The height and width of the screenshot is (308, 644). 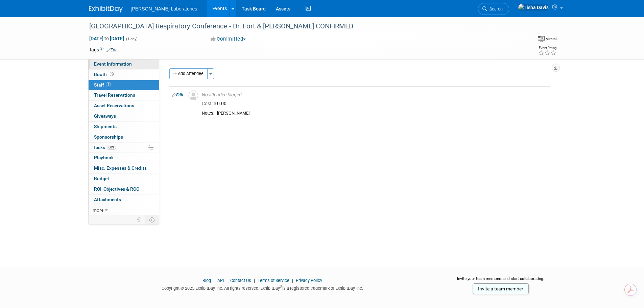 What do you see at coordinates (124, 116) in the screenshot?
I see `a: Giveaways` at bounding box center [124, 116].